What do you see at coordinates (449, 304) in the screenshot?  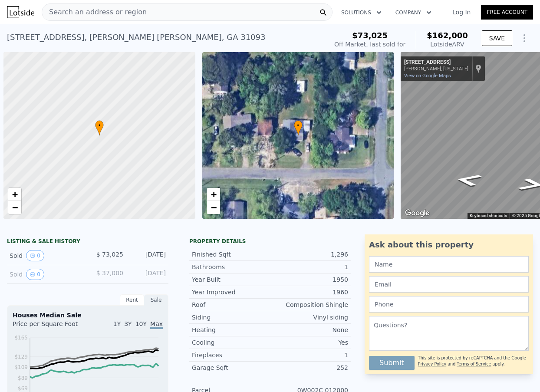 I see `input: Phone` at bounding box center [449, 304].